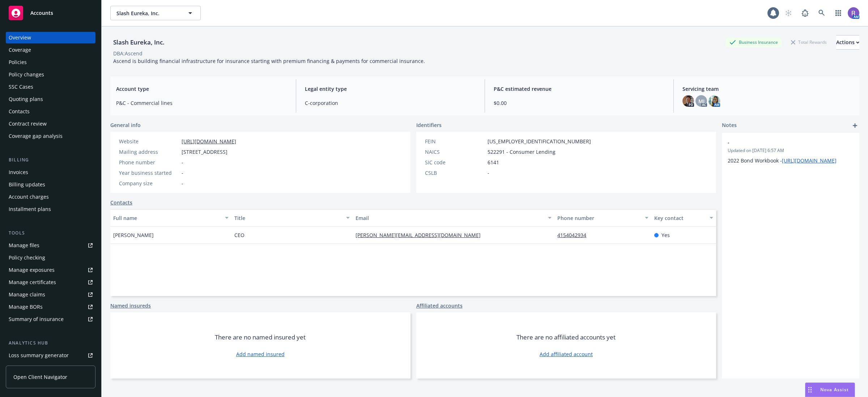 The width and height of the screenshot is (868, 397). Describe the element at coordinates (805, 13) in the screenshot. I see `a: Report a Bug` at that location.